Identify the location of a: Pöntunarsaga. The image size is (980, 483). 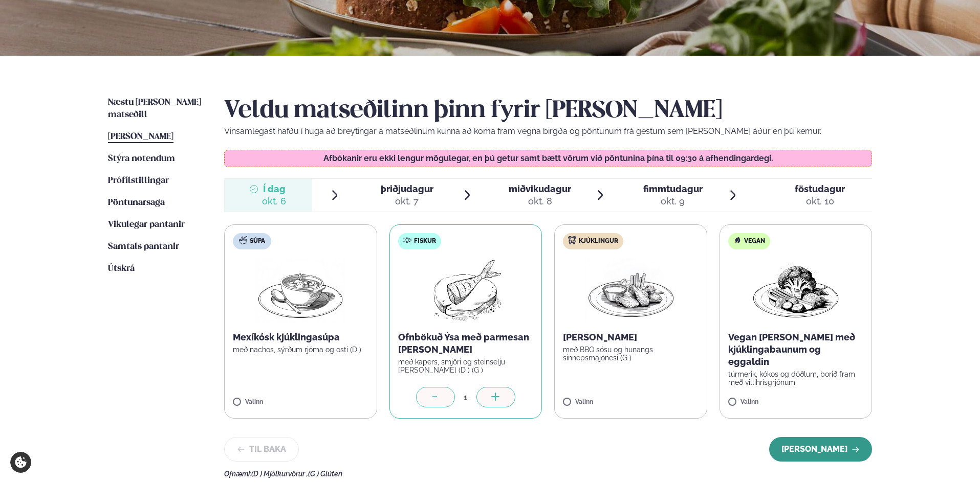
(136, 203).